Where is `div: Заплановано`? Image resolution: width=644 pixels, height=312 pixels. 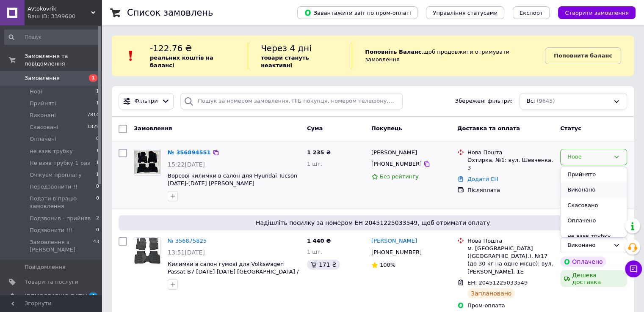 div: Заплановано is located at coordinates (491, 294).